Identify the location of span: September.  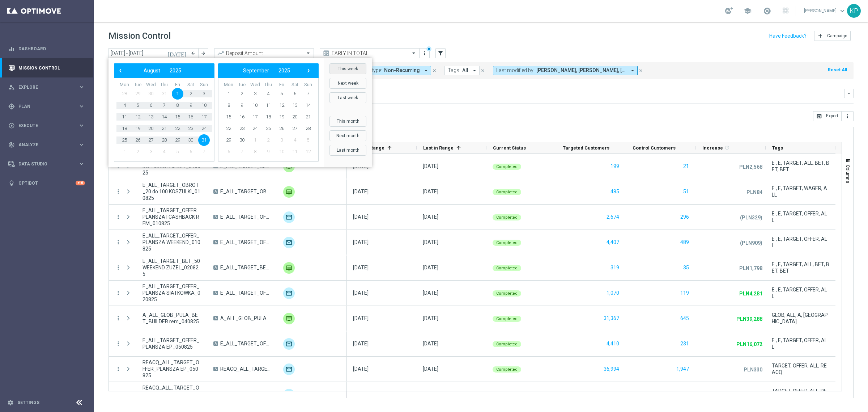
(256, 70).